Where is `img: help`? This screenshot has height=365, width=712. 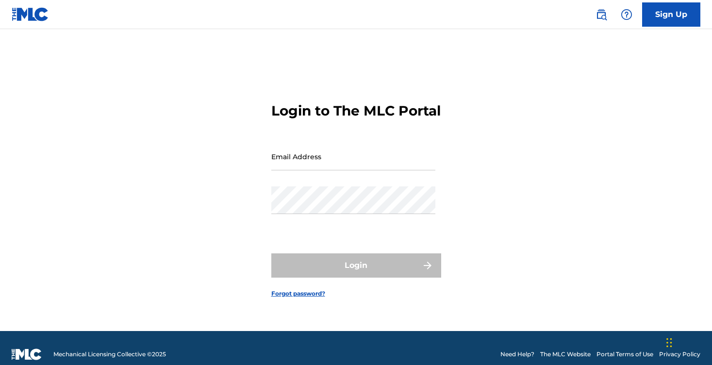
img: help is located at coordinates (627, 15).